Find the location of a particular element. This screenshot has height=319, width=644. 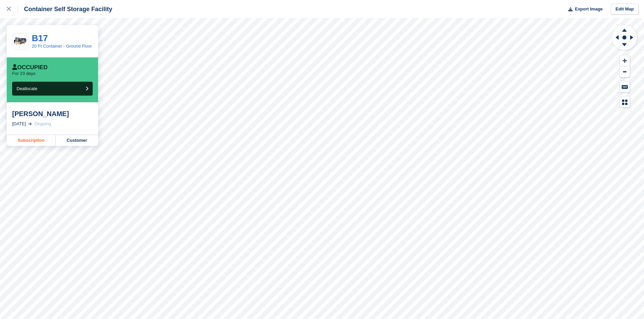

a: 20 Ft Container - Ground Floor is located at coordinates (62, 46).